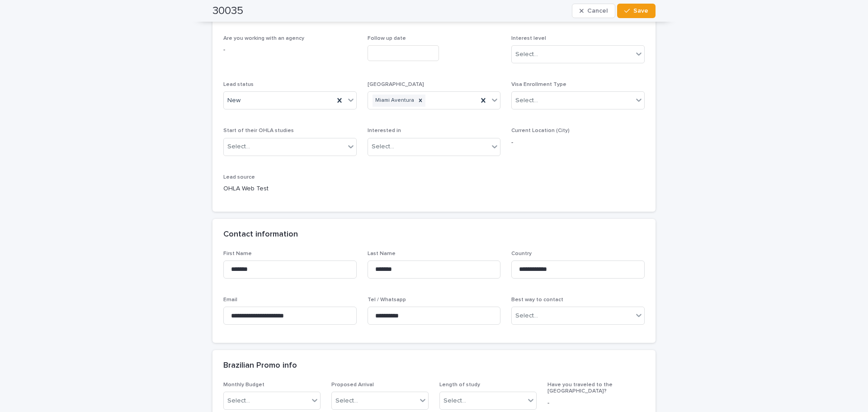 The image size is (868, 412). I want to click on div: Miami Aventura, so click(394, 101).